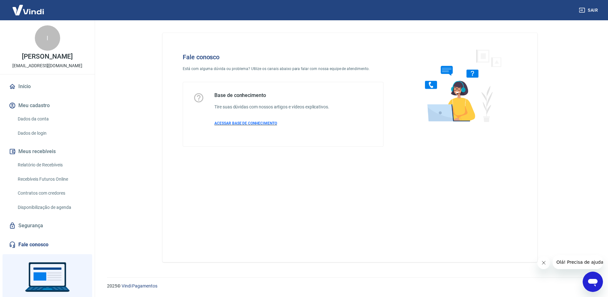 The height and width of the screenshot is (297, 608). What do you see at coordinates (47, 245) in the screenshot?
I see `a: Fale conosco` at bounding box center [47, 245].